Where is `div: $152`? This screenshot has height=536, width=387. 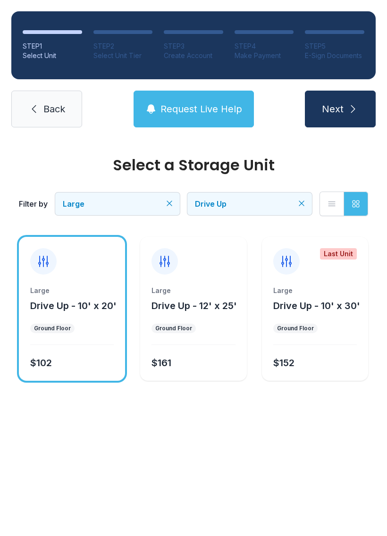
div: $152 is located at coordinates (283, 363).